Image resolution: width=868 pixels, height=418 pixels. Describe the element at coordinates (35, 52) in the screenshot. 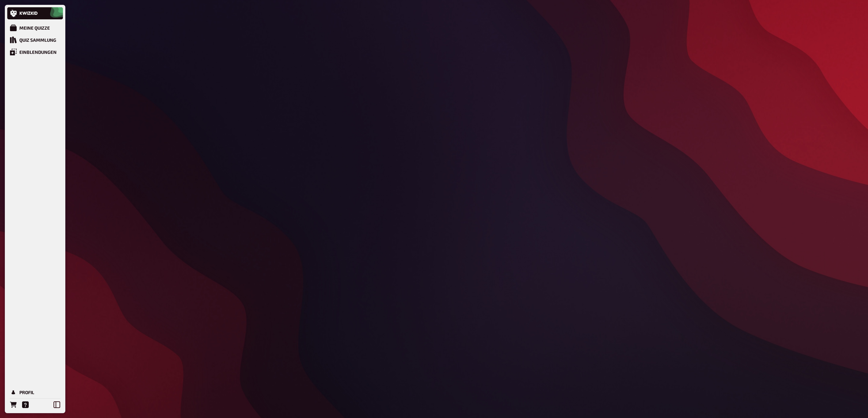

I see `a: Einblendungen` at that location.